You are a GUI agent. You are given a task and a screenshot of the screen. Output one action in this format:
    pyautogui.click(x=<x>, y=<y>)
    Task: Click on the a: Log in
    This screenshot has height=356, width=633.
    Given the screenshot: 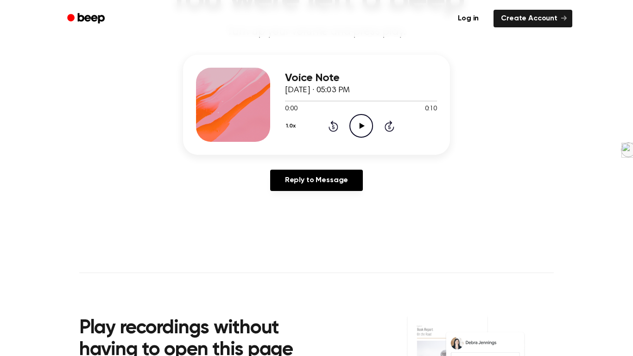 What is the action you would take?
    pyautogui.click(x=468, y=19)
    